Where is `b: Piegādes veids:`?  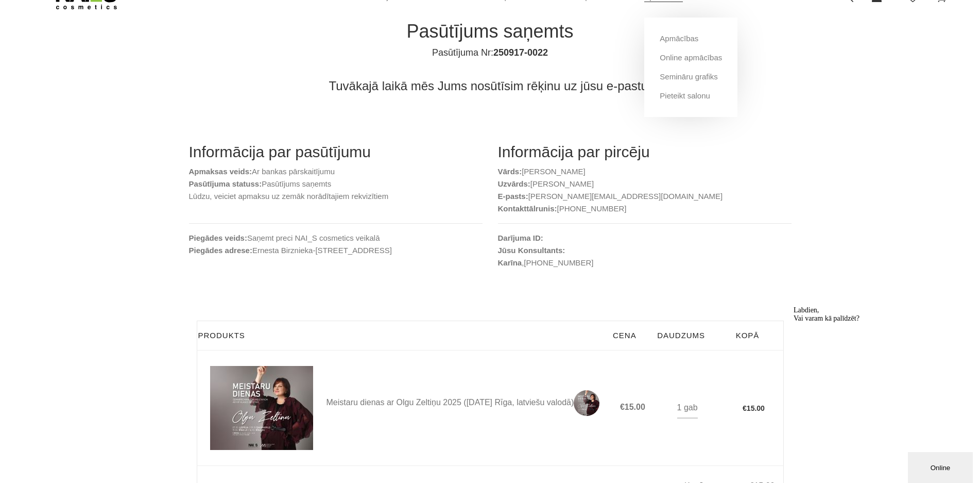
b: Piegādes veids: is located at coordinates (218, 237).